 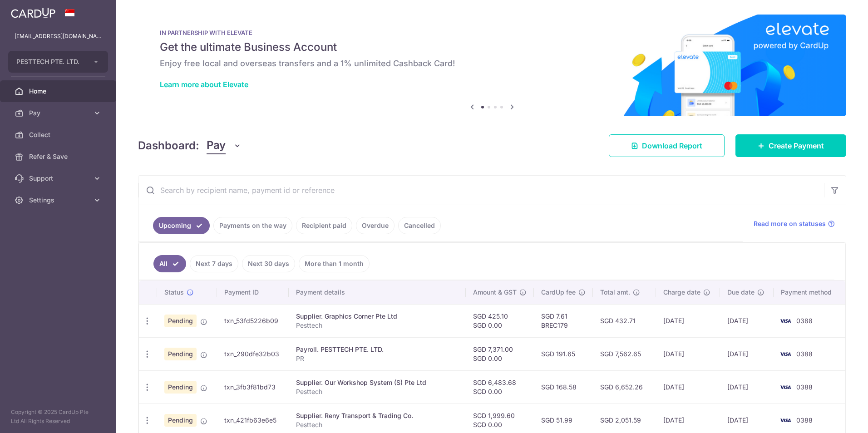 What do you see at coordinates (378, 349) in the screenshot?
I see `div: Payroll. PESTTECH PTE. LTD.` at bounding box center [378, 349].